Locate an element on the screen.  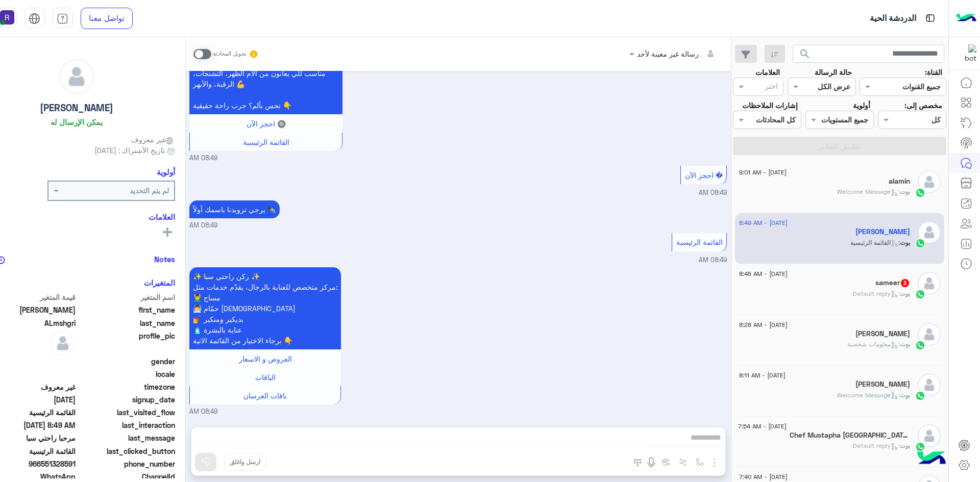
span: gender is located at coordinates (126, 361).